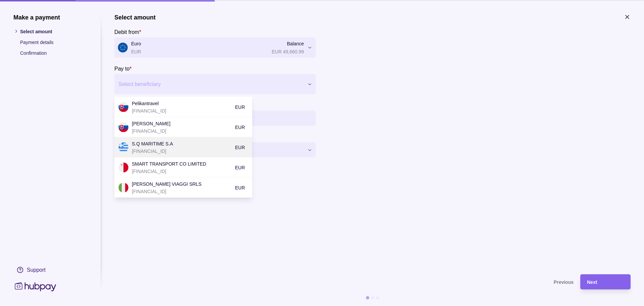 The height and width of the screenshot is (306, 644). What do you see at coordinates (123, 167) in the screenshot?
I see `img: mt` at bounding box center [123, 167].